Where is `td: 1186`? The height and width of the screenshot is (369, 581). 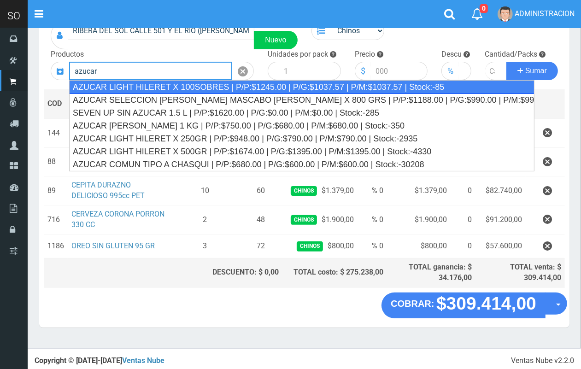 td: 1186 is located at coordinates (56, 246).